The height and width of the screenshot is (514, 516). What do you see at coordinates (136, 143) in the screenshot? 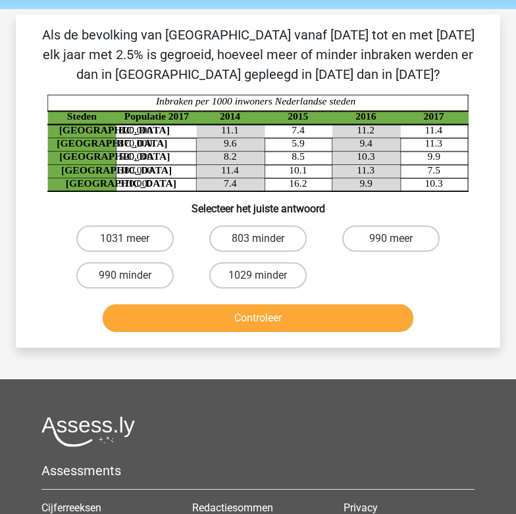
I see `tspan: 870,000` at bounding box center [136, 143].